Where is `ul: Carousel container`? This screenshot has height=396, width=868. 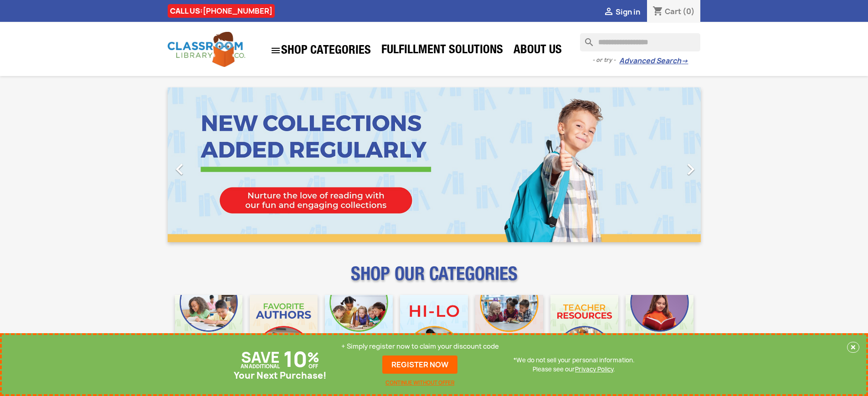
ul: Carousel container is located at coordinates (434, 164).